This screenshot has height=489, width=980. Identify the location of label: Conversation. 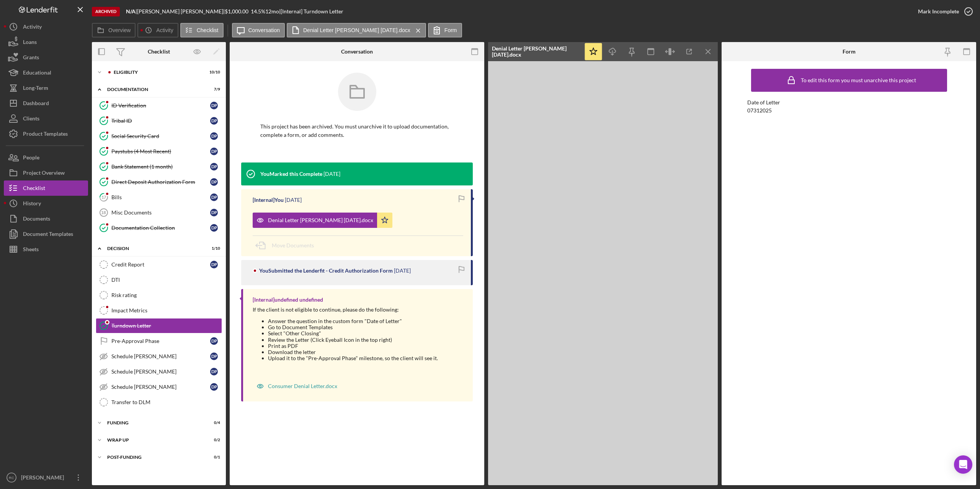
(264, 30).